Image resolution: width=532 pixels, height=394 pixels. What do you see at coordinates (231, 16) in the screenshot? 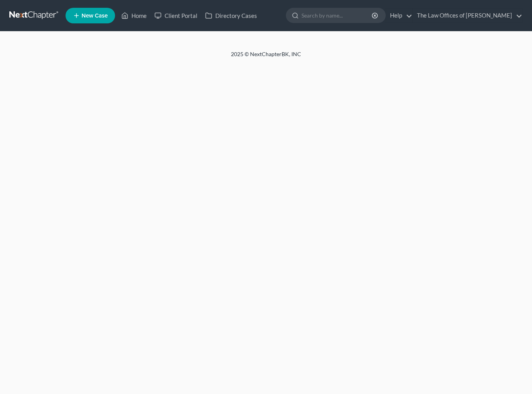
I see `a: Directory Cases` at bounding box center [231, 16].